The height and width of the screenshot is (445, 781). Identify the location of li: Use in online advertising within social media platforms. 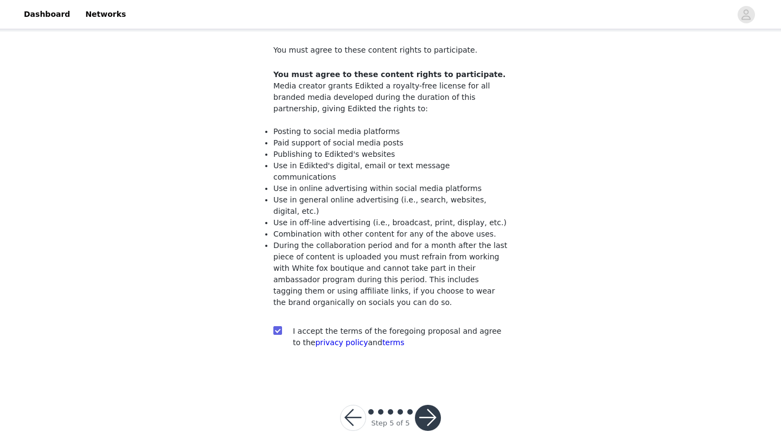
(391, 188).